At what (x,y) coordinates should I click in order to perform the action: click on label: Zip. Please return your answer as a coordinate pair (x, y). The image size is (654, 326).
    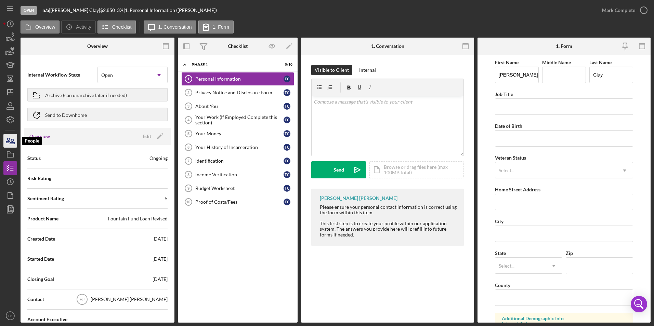
    Looking at the image, I should click on (569, 253).